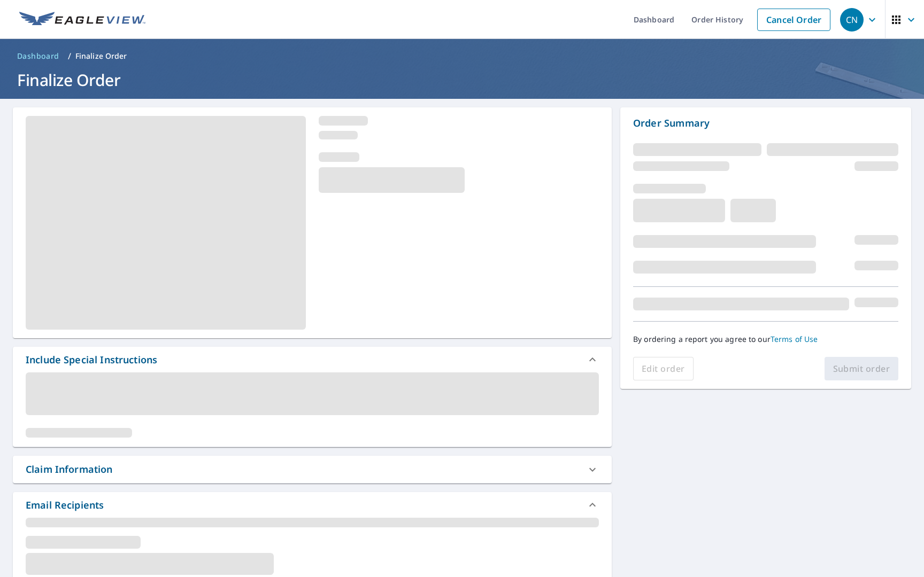 Image resolution: width=924 pixels, height=577 pixels. Describe the element at coordinates (794, 339) in the screenshot. I see `a: Terms of Use` at that location.